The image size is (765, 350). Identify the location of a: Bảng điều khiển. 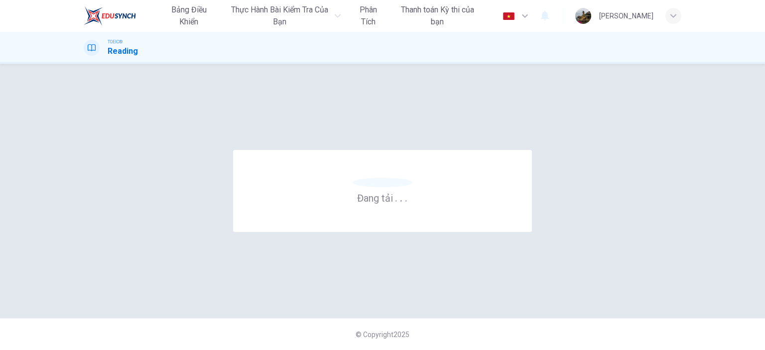
(189, 16).